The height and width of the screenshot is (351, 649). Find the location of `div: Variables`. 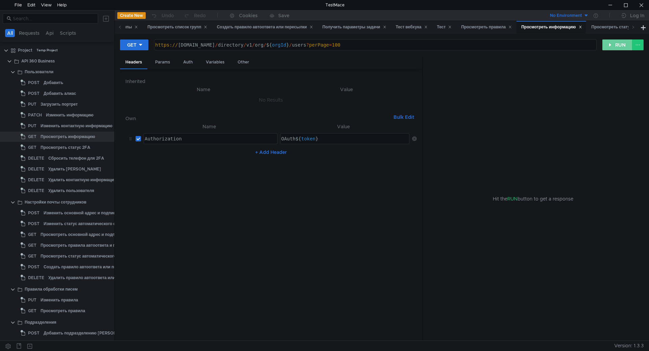

div: Variables is located at coordinates (215, 62).